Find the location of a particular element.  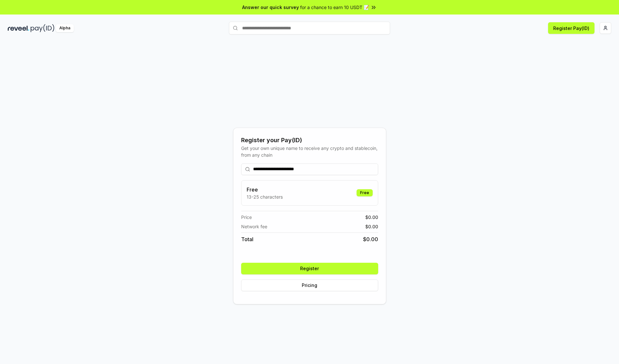

div: Get your own unique name to receive any crypto and stablecoin, from any chain is located at coordinates (310, 151).